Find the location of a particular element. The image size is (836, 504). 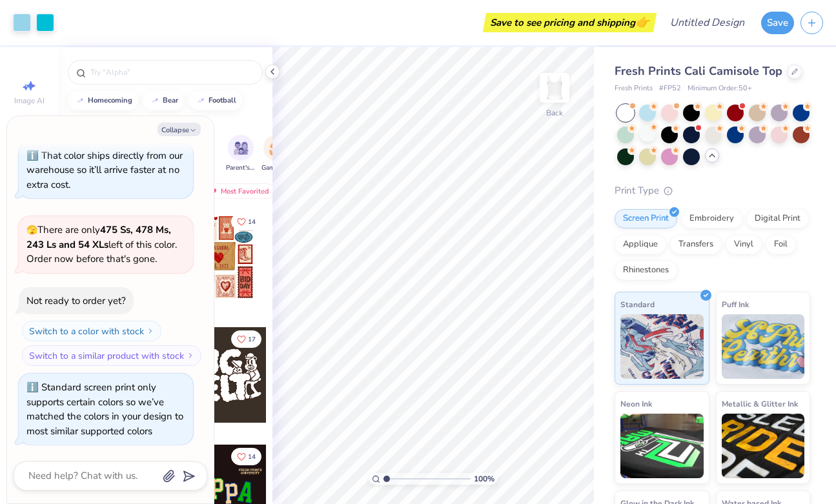

span: There are only left of this color. Order now before that's gone. is located at coordinates (101, 244).